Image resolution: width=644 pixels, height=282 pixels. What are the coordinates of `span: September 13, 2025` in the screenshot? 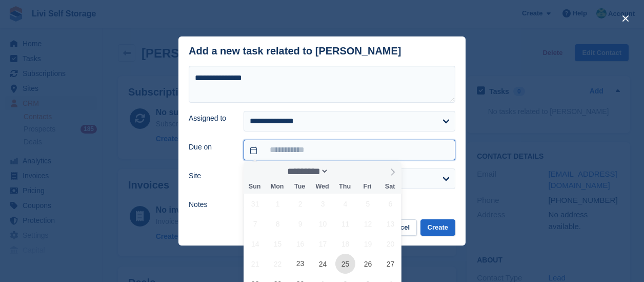 It's located at (390, 223).